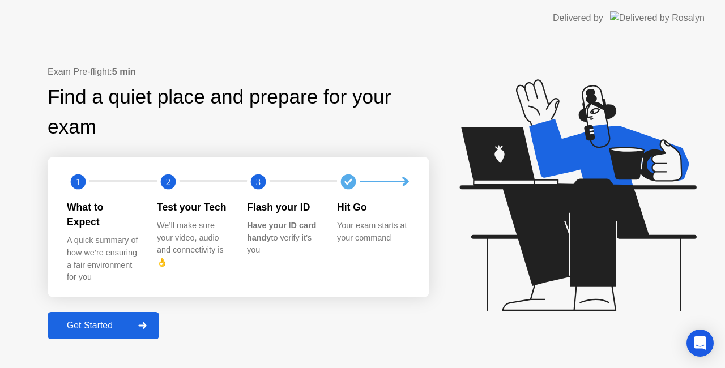 This screenshot has height=368, width=725. What do you see at coordinates (258, 181) in the screenshot?
I see `text: 3` at bounding box center [258, 181].